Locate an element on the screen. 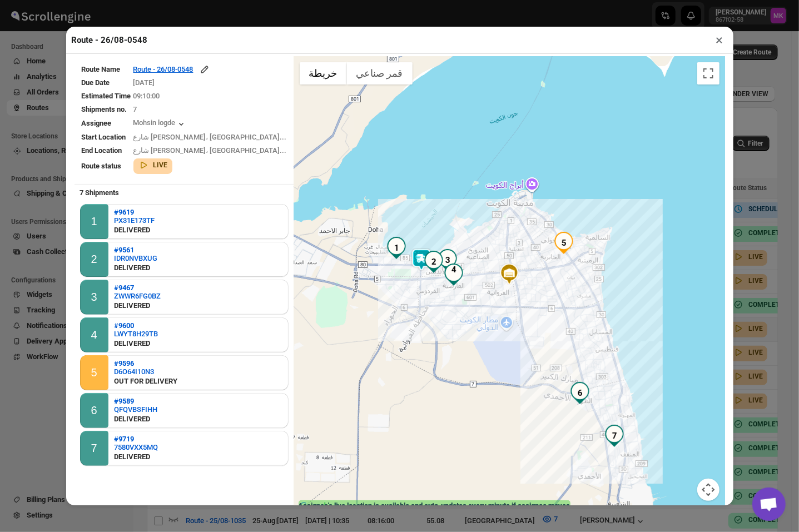 This screenshot has width=799, height=532. button: ZWWR6FG0BZ is located at coordinates (137, 295).